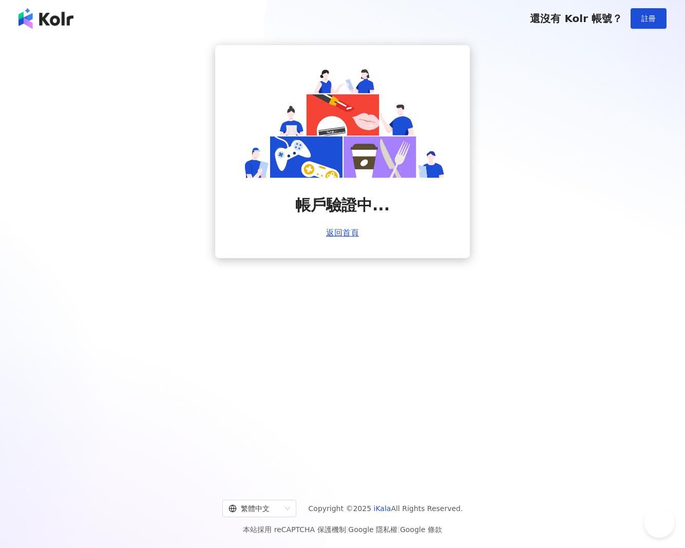 This screenshot has height=548, width=685. Describe the element at coordinates (255, 509) in the screenshot. I see `div: 繁體中文` at that location.